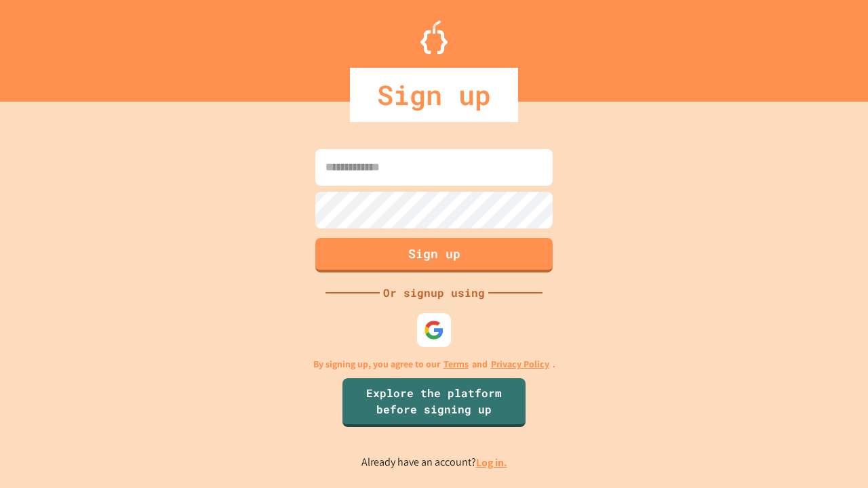  I want to click on a: Terms, so click(456, 364).